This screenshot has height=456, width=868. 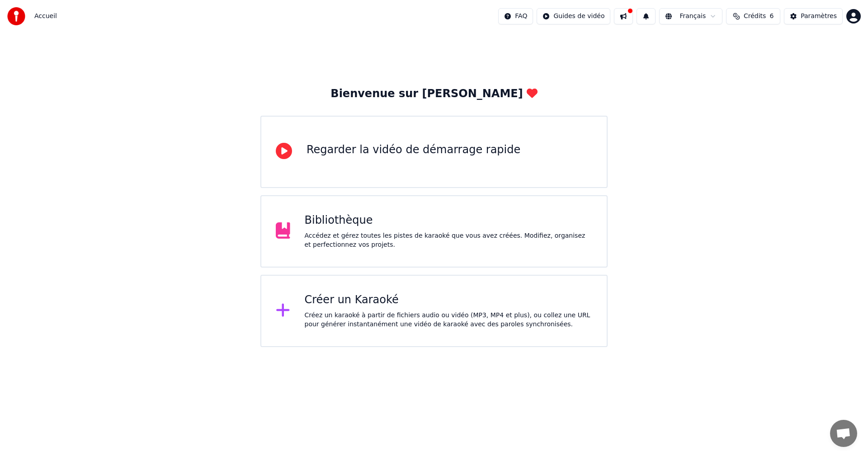 What do you see at coordinates (449, 240) in the screenshot?
I see `div: Accédez et gérez toutes les pistes de karaoké que vous avez créées. Modifiez, organisez et perfec...` at bounding box center [449, 240].